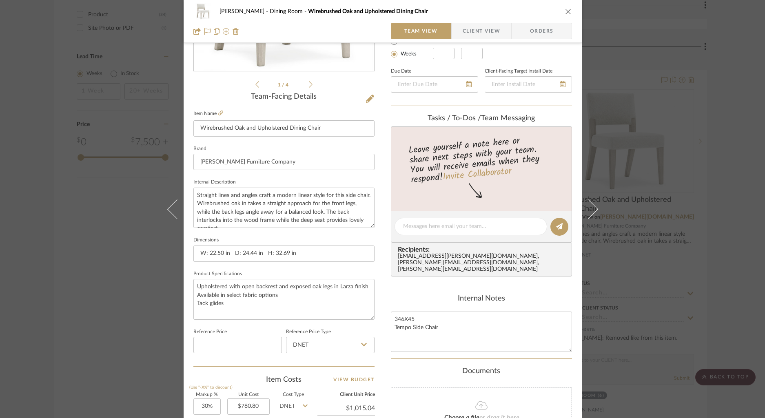 Image resolution: width=765 pixels, height=418 pixels. Describe the element at coordinates (208, 113) in the screenshot. I see `label: Item Name` at that location.